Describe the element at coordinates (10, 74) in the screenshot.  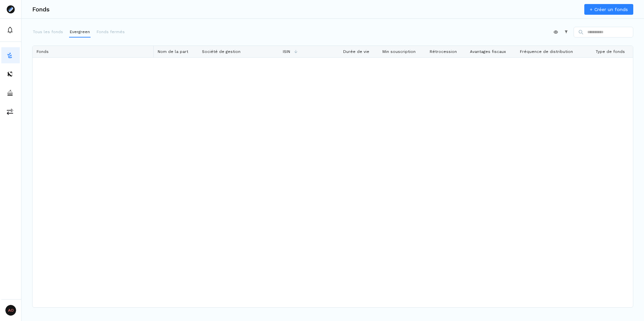
I see `button: distributors` at that location.